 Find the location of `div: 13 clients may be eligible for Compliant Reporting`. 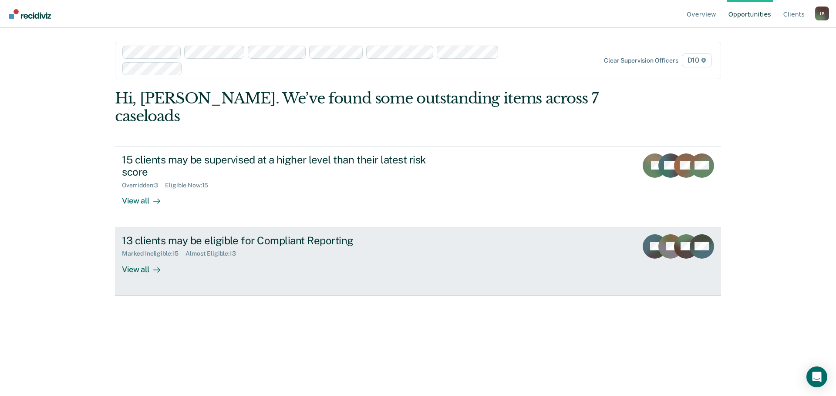

div: 13 clients may be eligible for Compliant Reporting is located at coordinates (275, 241).